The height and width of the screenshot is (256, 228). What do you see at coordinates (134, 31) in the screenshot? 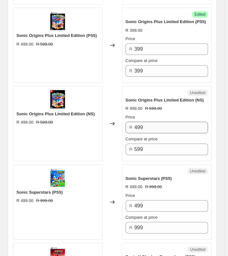
I see `div: R 399.00` at bounding box center [134, 31].